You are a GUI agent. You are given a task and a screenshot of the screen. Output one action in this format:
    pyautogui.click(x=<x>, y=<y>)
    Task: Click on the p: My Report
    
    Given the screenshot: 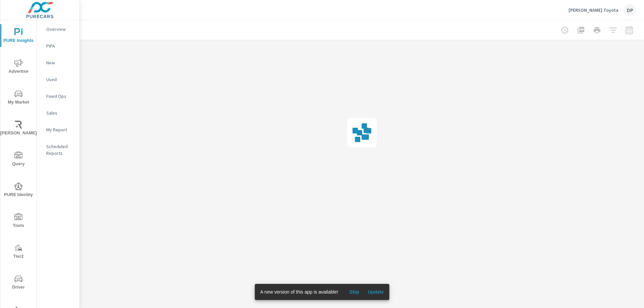 What is the action you would take?
    pyautogui.click(x=60, y=130)
    